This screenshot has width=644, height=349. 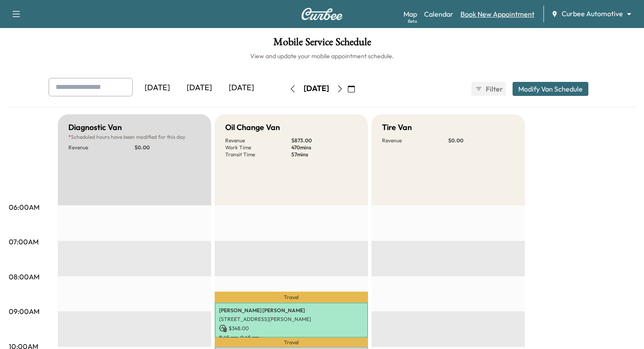 I want to click on p: 09:00AM, so click(x=24, y=312).